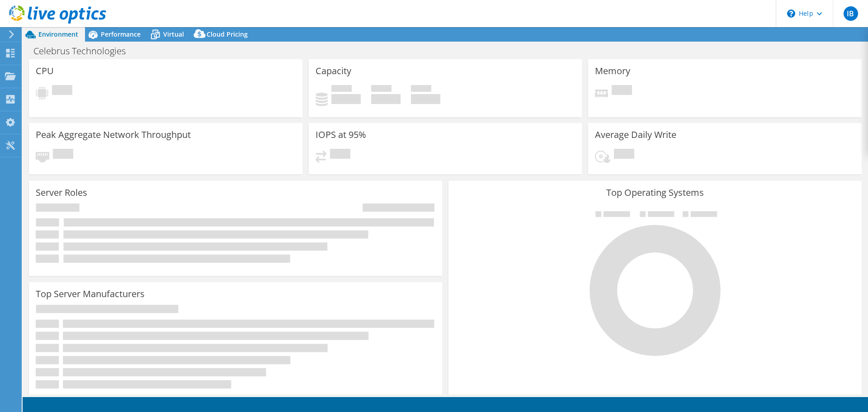 Image resolution: width=868 pixels, height=412 pixels. I want to click on h3: IOPS at 95%, so click(341, 135).